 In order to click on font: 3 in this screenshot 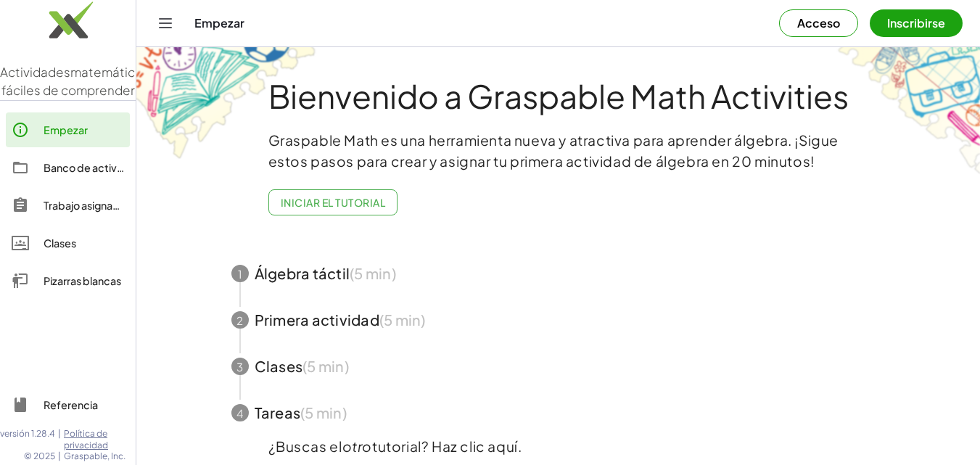, I will do `click(239, 367)`.